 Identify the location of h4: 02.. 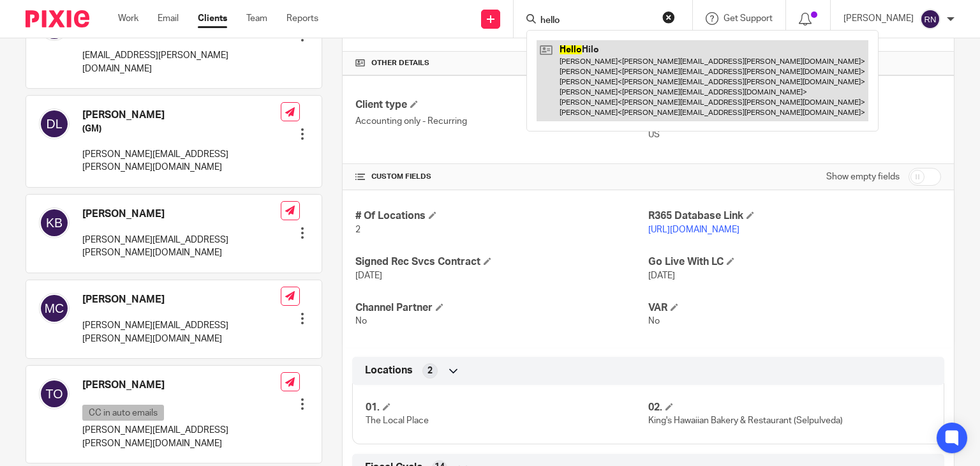
(789, 407).